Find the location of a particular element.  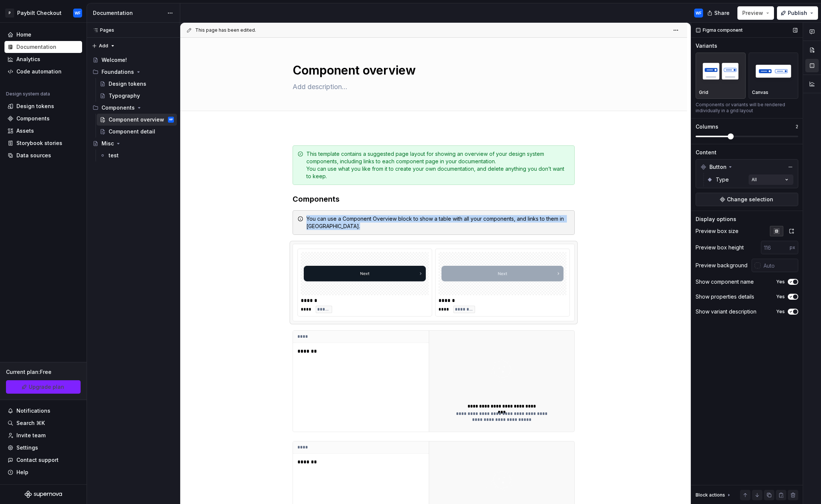

span: Share is located at coordinates (722, 13).